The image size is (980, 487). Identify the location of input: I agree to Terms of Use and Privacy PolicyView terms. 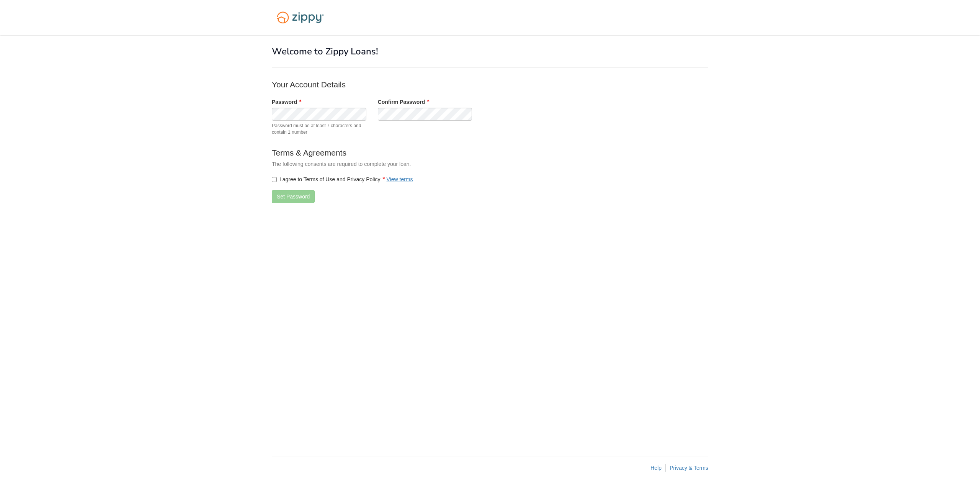
(274, 179).